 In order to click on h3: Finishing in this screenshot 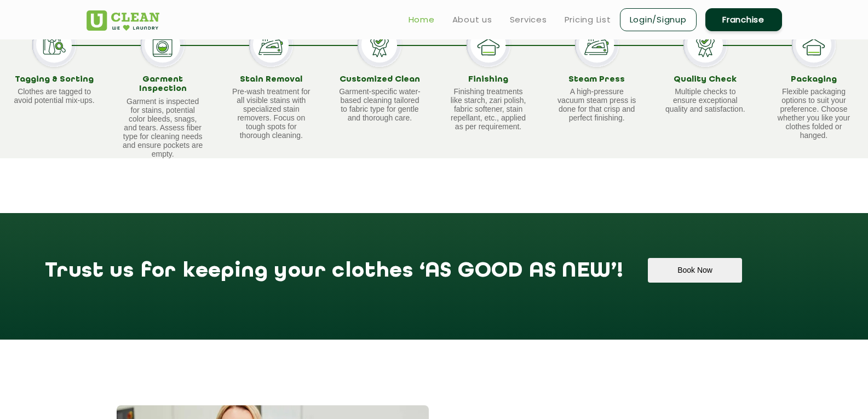, I will do `click(489, 80)`.